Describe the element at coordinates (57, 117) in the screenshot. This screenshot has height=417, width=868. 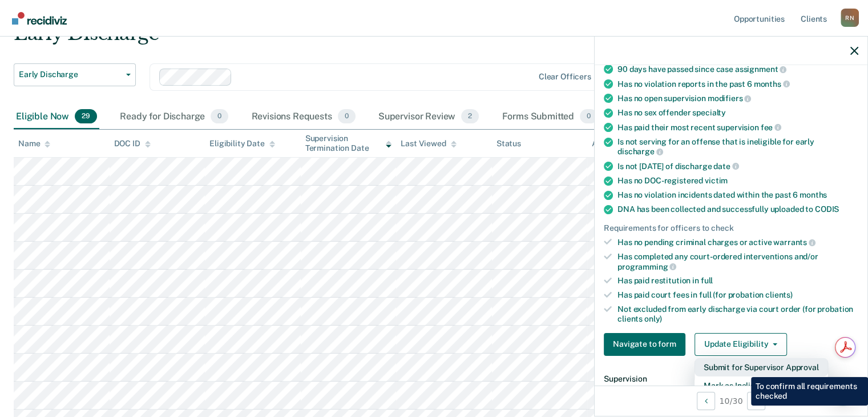
I see `div: Eligible Now` at that location.